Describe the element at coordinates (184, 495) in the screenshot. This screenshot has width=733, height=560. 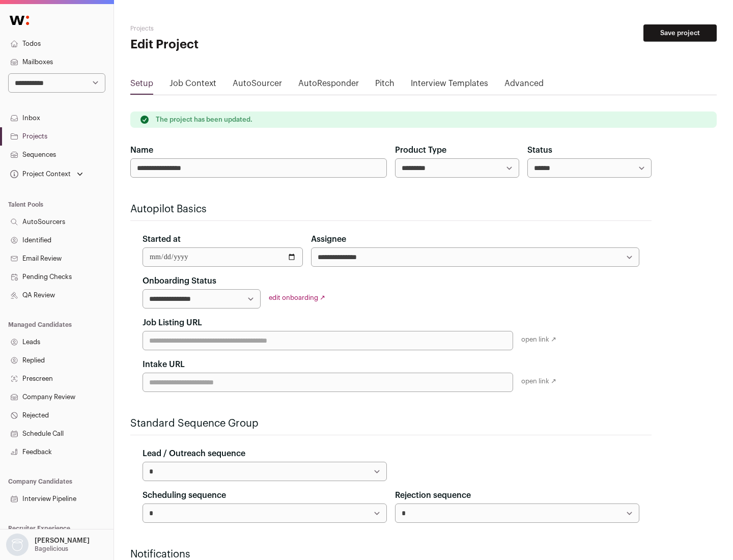
I see `label: Scheduling sequence` at that location.